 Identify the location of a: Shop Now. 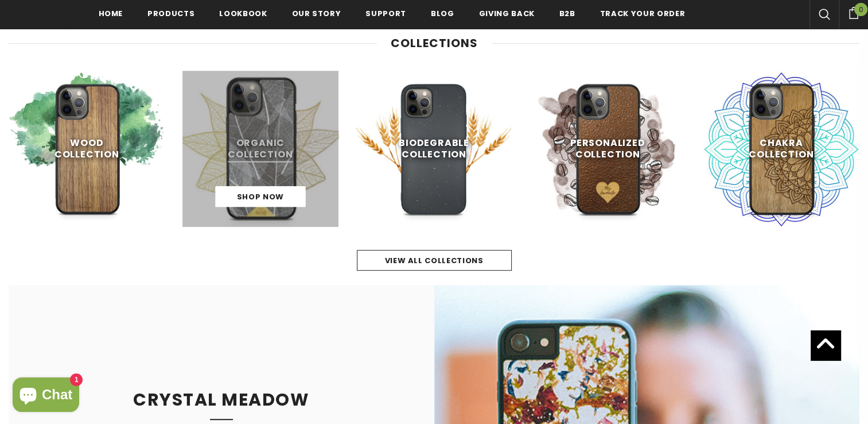
(259, 196).